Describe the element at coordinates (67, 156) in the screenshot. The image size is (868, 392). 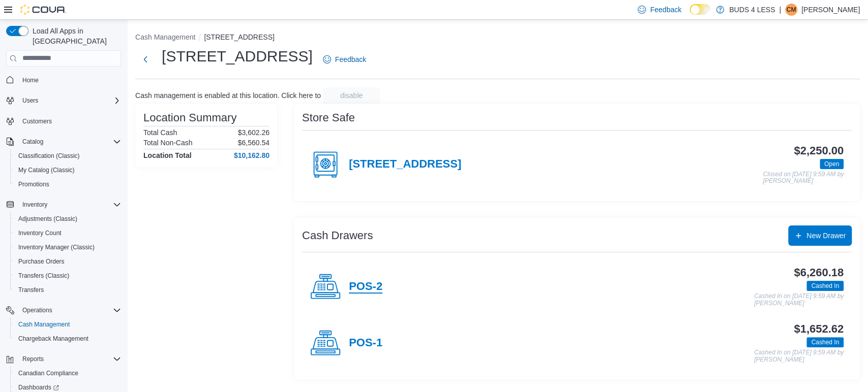
I see `button: Classification (Classic)` at that location.